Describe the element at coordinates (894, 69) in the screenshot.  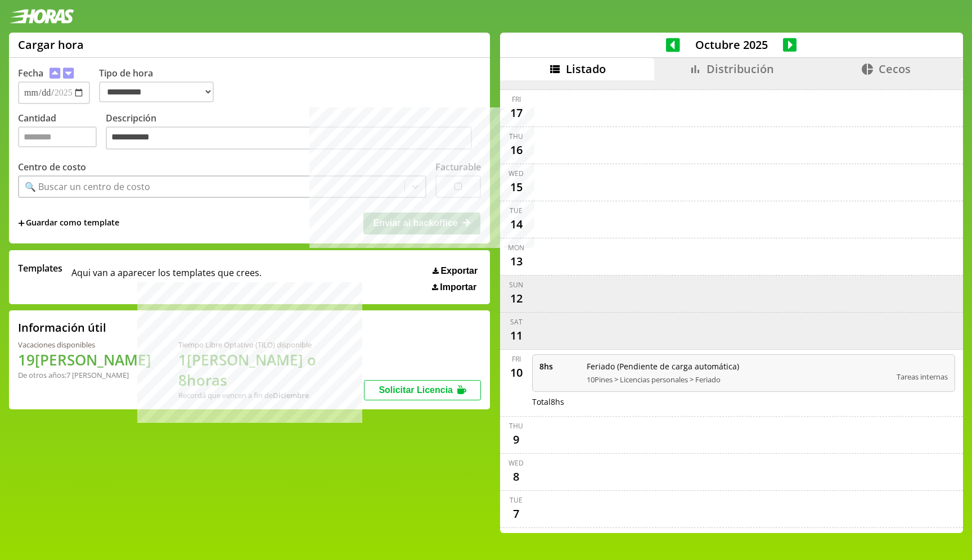
I see `span: Cecos` at that location.